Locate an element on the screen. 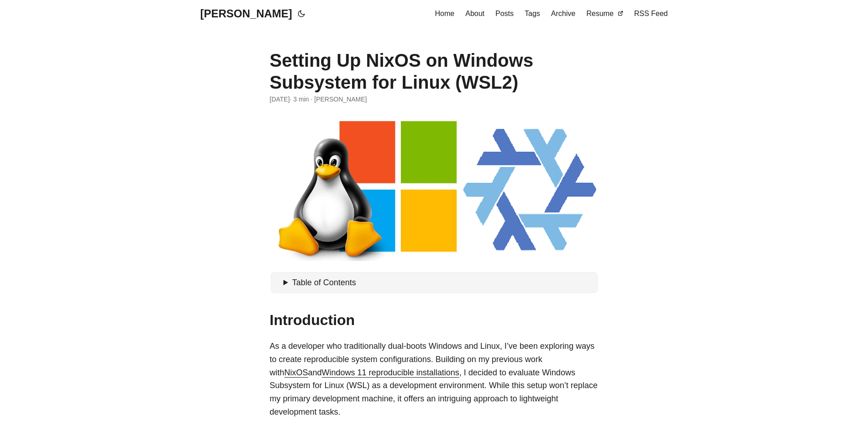  span: Tags is located at coordinates (533, 13).